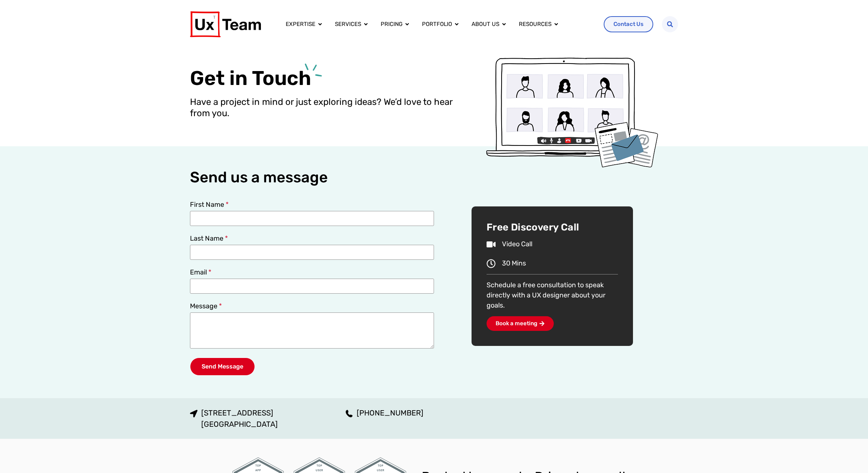 This screenshot has height=473, width=868. Describe the element at coordinates (517, 244) in the screenshot. I see `span: Video Call` at that location.